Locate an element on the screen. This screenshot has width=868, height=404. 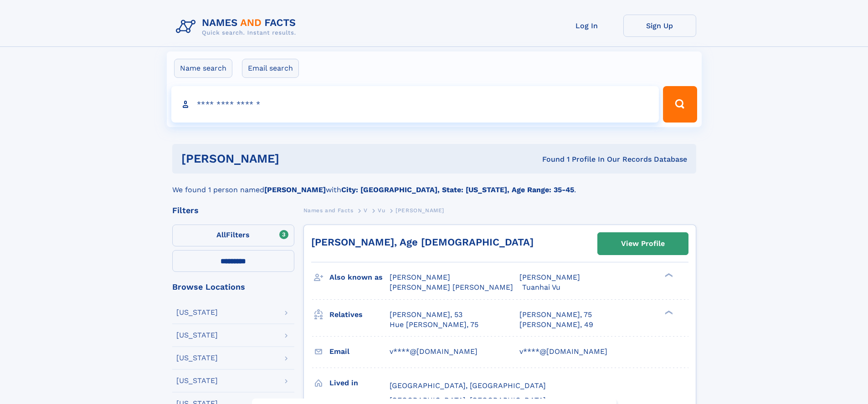
a: V is located at coordinates (366, 210).